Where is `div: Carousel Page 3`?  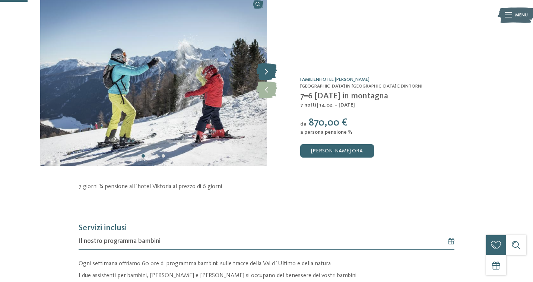
div: Carousel Page 3 is located at coordinates (156, 156).